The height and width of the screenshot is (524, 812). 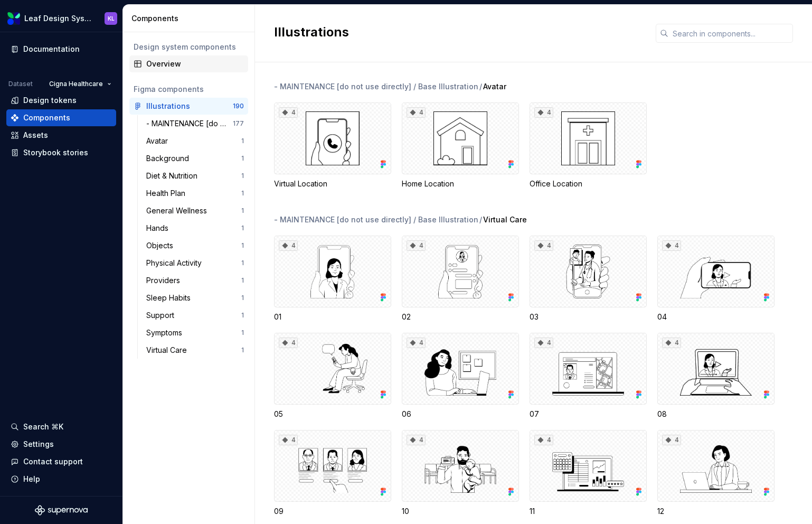 I want to click on a: Avatar1, so click(x=195, y=141).